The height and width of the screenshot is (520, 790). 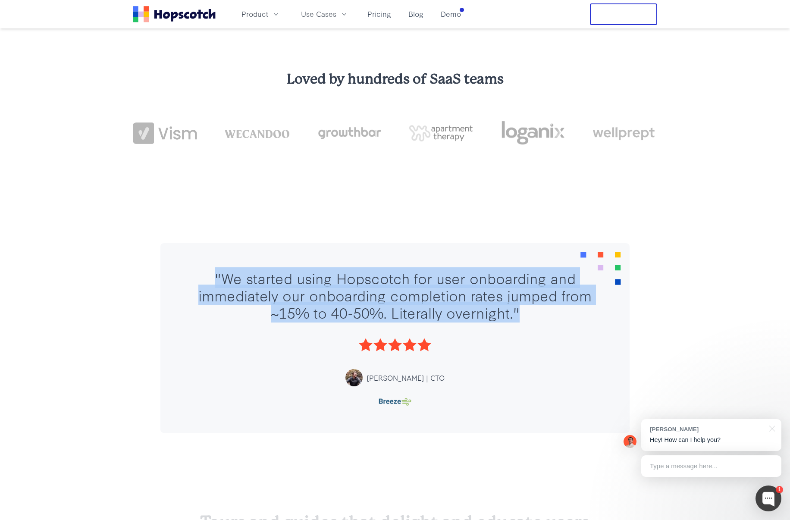 What do you see at coordinates (395, 295) in the screenshot?
I see `div: "We started using Hopscotch for user onboarding and immediately our onboarding completion rates j...` at bounding box center [395, 295].